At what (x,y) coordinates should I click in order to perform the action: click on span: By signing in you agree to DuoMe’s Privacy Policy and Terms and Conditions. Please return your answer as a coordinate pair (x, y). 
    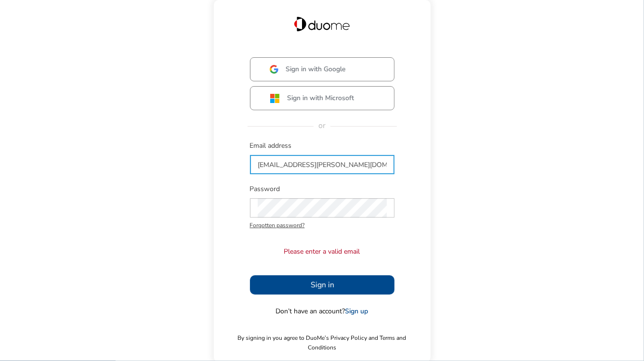
    Looking at the image, I should click on (322, 343).